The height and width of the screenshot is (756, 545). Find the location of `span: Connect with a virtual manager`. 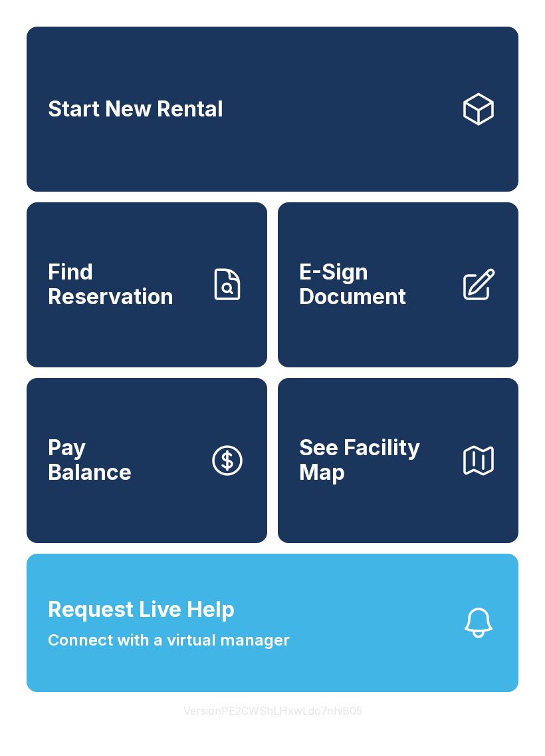

span: Connect with a virtual manager is located at coordinates (169, 640).